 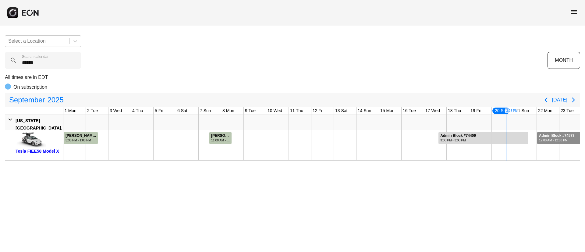 What do you see at coordinates (81, 137) in the screenshot?
I see `div: Rented for 2 days by Cristina Gracia Current status is completed` at bounding box center [81, 137].